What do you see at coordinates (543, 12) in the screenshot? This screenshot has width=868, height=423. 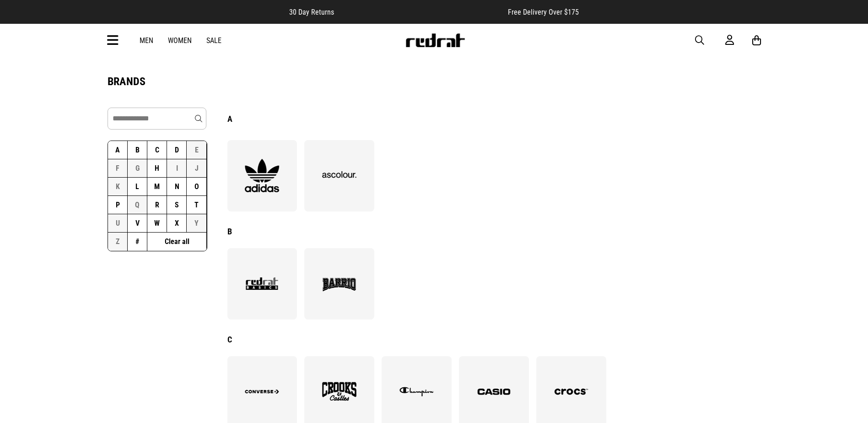 I see `span: Free Delivery Over $175` at bounding box center [543, 12].